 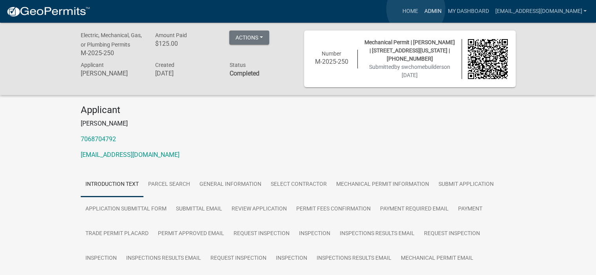 What do you see at coordinates (333, 209) in the screenshot?
I see `a: Permit Fees Confirmation` at bounding box center [333, 209].